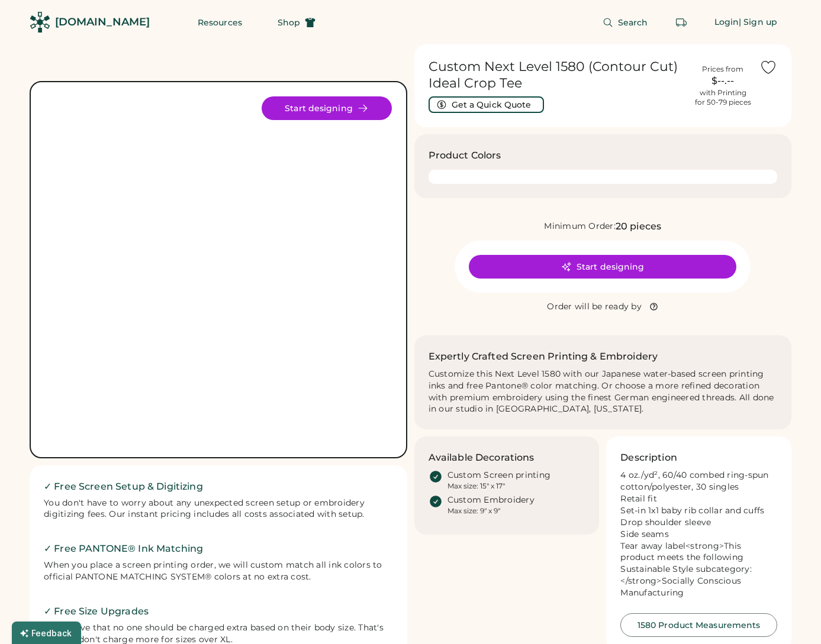 This screenshot has width=821, height=644. What do you see at coordinates (632, 23) in the screenshot?
I see `span: Search` at bounding box center [632, 23].